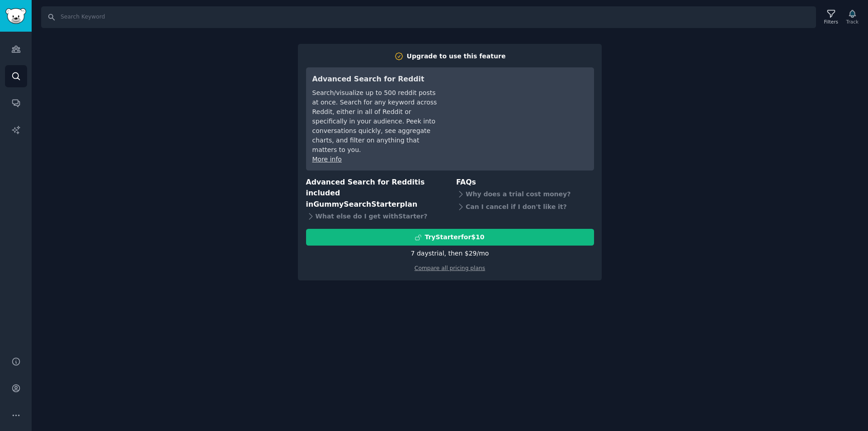 Image resolution: width=868 pixels, height=431 pixels. What do you see at coordinates (831, 22) in the screenshot?
I see `div: Filters` at bounding box center [831, 22].